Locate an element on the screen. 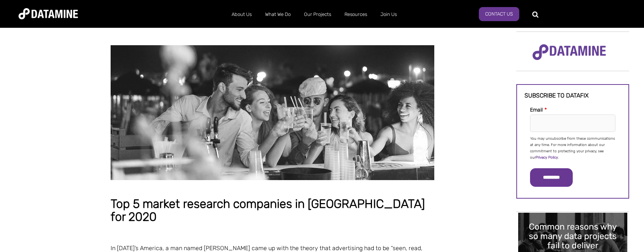 The image size is (644, 252). h3: Subscribe to datafix is located at coordinates (573, 96).